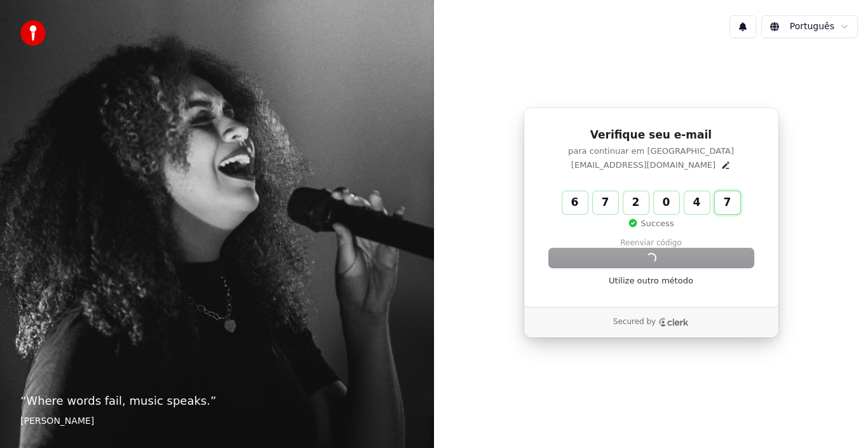  I want to click on input: Enter verification code, so click(663, 203).